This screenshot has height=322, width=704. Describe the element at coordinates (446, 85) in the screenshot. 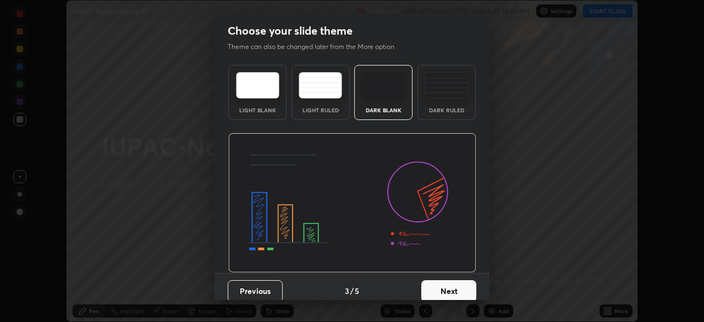

I see `img: darkRuledTheme.de295e13.svg` at that location.